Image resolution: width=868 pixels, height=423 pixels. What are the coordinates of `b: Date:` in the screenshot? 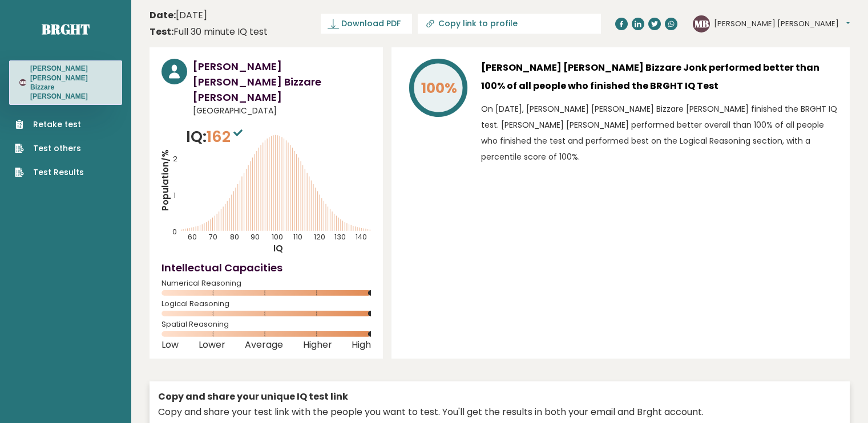 It's located at (162, 15).